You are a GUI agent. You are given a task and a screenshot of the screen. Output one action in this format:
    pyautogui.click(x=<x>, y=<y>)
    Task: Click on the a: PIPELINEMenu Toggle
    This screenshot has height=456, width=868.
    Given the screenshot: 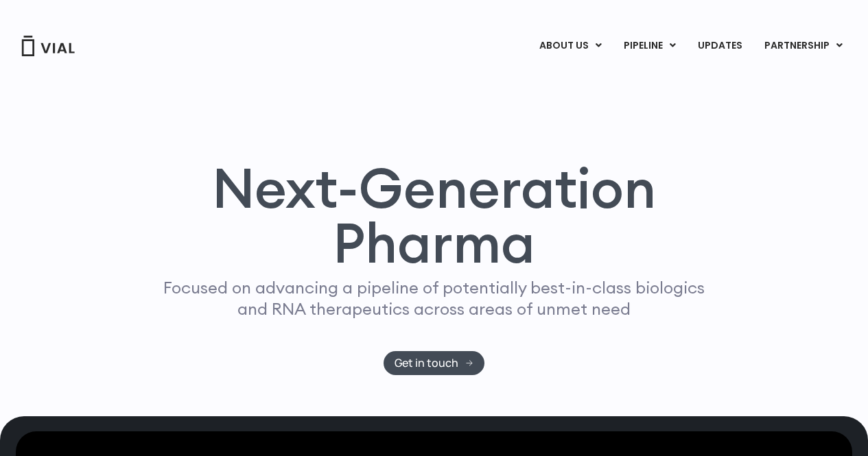 What is the action you would take?
    pyautogui.click(x=649, y=46)
    